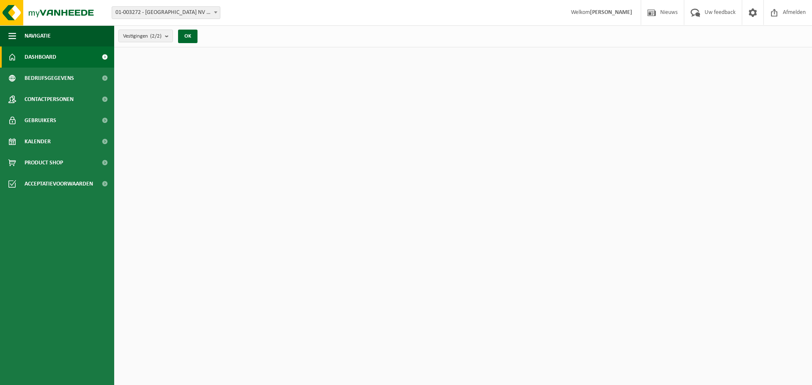  What do you see at coordinates (38, 142) in the screenshot?
I see `span: Kalender` at bounding box center [38, 142].